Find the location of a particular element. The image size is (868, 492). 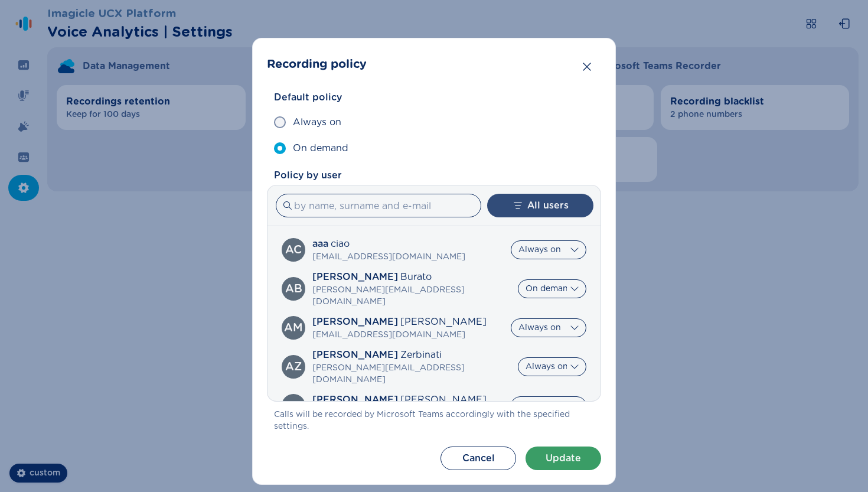

header: Recording policy is located at coordinates (434, 64).